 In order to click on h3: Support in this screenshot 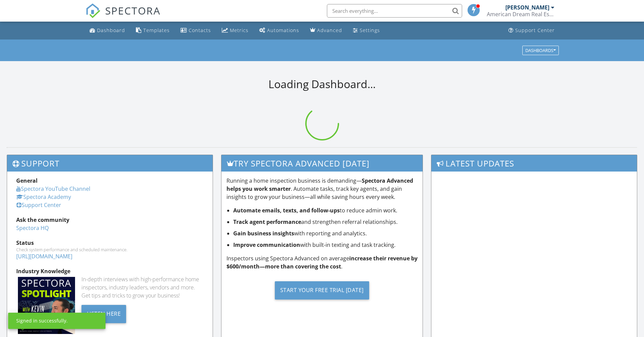, I will do `click(110, 163)`.